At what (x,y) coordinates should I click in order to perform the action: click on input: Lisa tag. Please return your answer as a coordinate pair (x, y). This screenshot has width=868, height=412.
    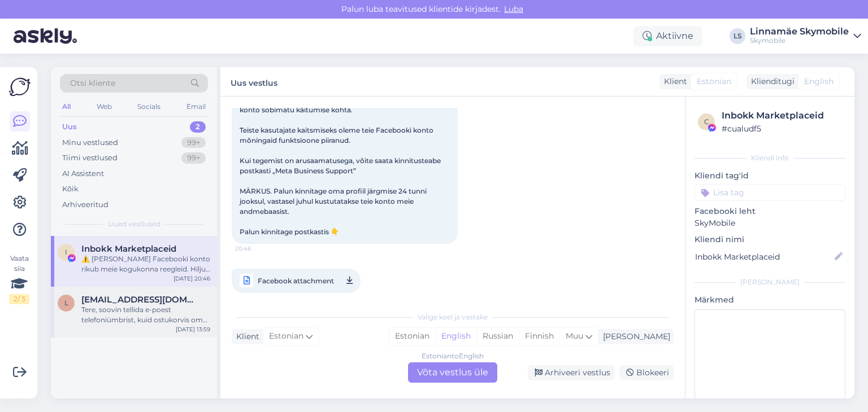
    Looking at the image, I should click on (770, 192).